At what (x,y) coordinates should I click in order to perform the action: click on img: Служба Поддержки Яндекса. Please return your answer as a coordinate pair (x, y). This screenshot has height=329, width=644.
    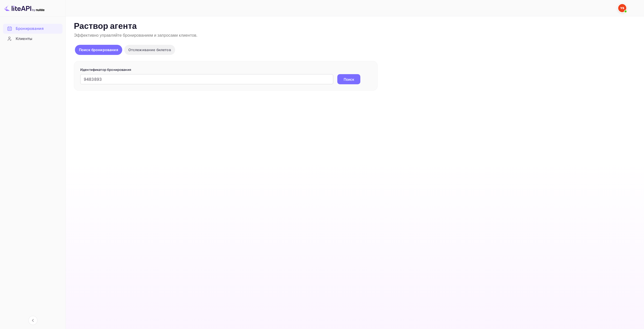
    Looking at the image, I should click on (622, 8).